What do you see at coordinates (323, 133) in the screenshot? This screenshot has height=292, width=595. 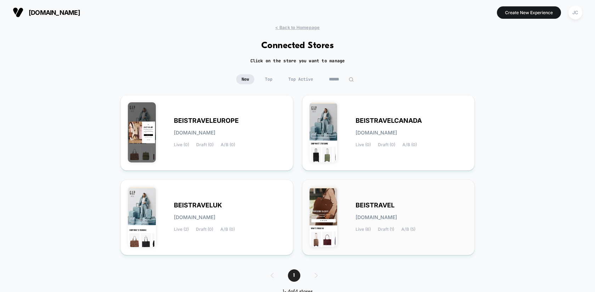 I see `img: BEISTRAVELCANADA` at bounding box center [323, 133].